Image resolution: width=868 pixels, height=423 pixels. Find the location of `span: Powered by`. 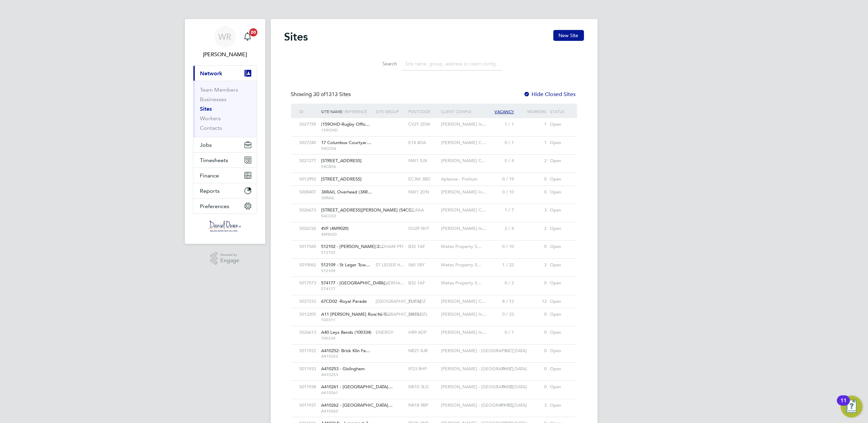

span: Powered by is located at coordinates (230, 255).